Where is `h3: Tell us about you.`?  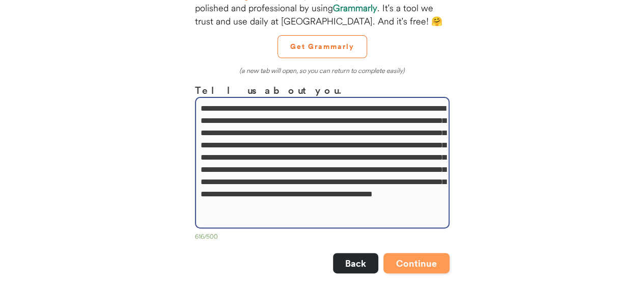 h3: Tell us about you. is located at coordinates (322, 89).